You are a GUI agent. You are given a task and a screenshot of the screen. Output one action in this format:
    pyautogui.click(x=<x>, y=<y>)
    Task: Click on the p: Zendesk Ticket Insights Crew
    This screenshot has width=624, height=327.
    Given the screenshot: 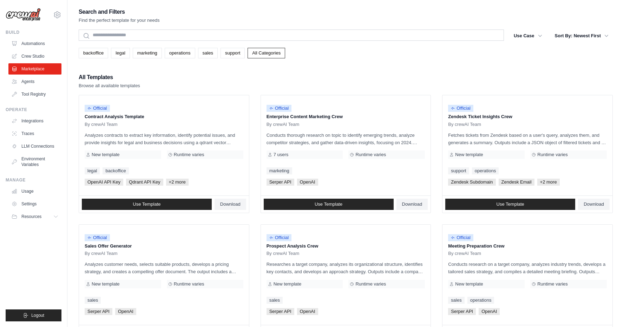 What is the action you would take?
    pyautogui.click(x=528, y=117)
    